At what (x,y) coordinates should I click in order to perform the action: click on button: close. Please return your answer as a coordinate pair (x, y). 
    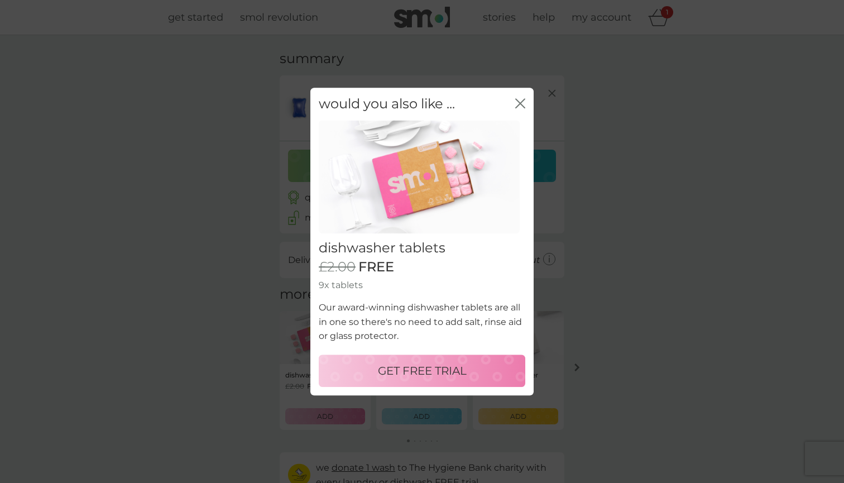
    Looking at the image, I should click on (520, 104).